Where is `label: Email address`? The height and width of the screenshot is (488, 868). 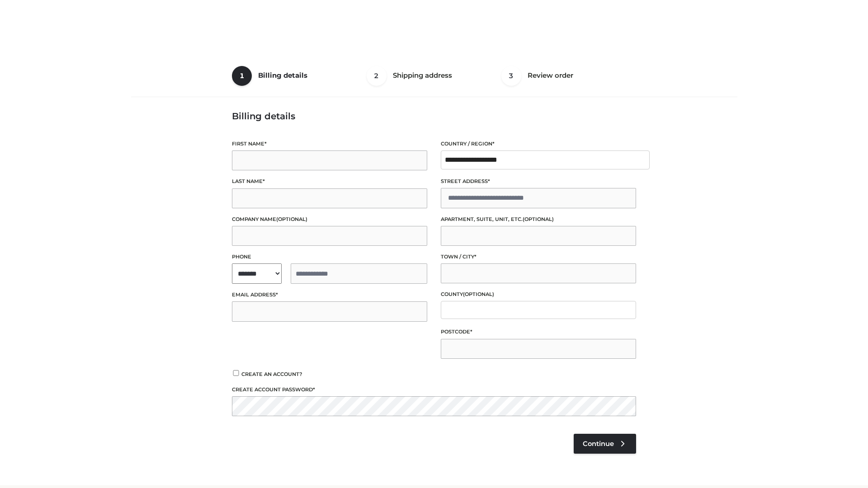
label: Email address is located at coordinates (330, 294).